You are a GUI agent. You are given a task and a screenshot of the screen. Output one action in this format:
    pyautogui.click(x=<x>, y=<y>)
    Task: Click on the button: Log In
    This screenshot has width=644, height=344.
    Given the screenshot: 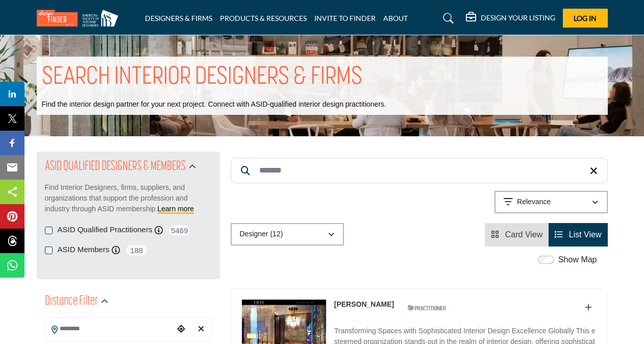 What is the action you would take?
    pyautogui.click(x=585, y=18)
    